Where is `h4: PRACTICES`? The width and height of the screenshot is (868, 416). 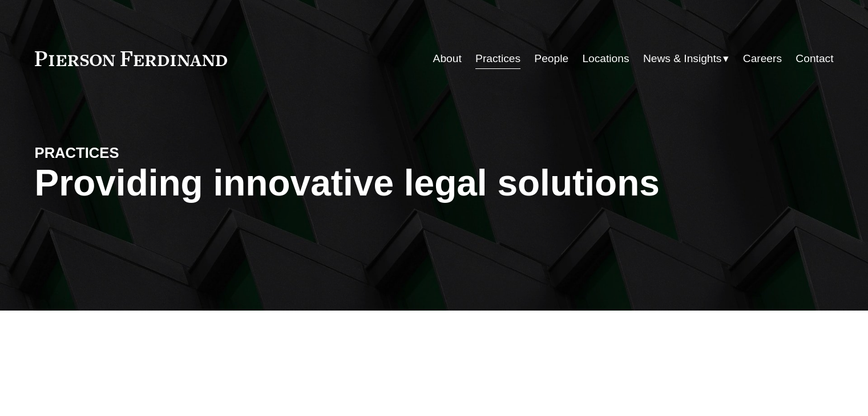
h4: PRACTICES is located at coordinates (135, 153).